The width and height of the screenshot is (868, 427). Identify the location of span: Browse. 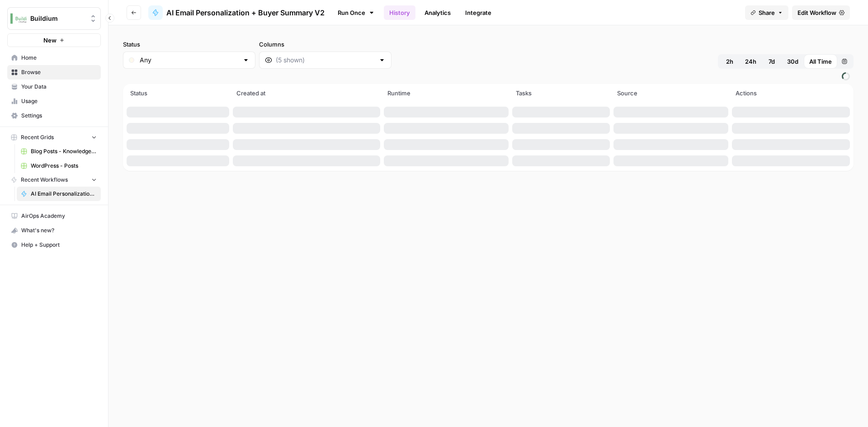
(59, 73).